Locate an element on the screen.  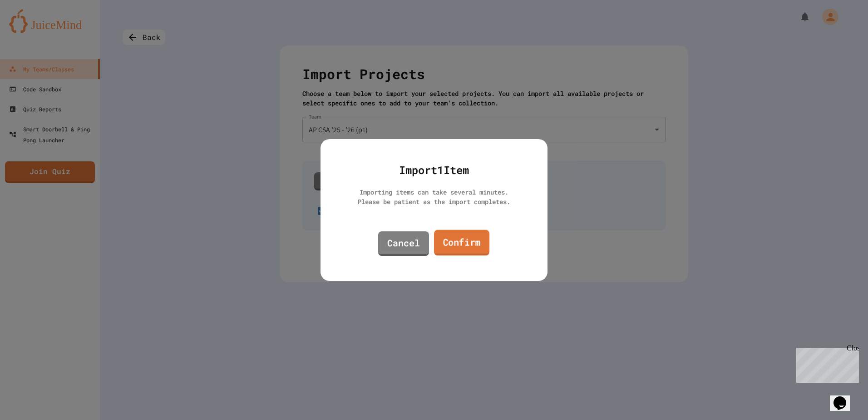
div: Import 1 Item is located at coordinates (434, 170).